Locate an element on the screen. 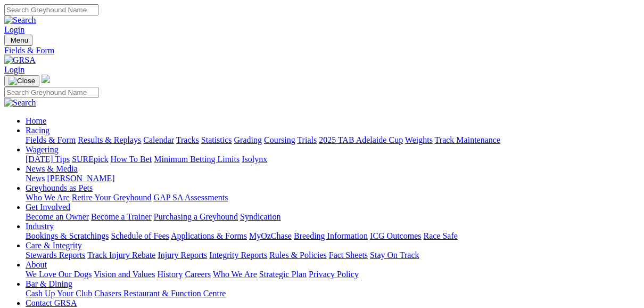 The image size is (644, 308). a: Purchasing a Greyhound is located at coordinates (196, 216).